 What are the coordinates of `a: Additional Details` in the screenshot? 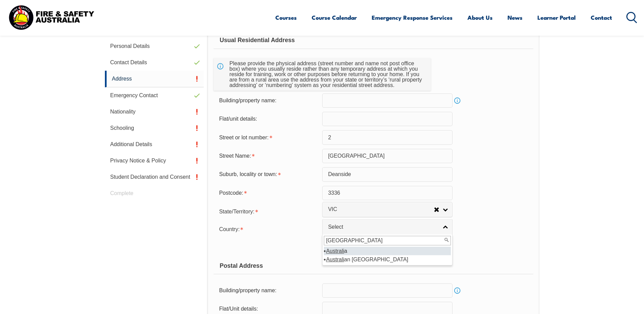 It's located at (154, 145).